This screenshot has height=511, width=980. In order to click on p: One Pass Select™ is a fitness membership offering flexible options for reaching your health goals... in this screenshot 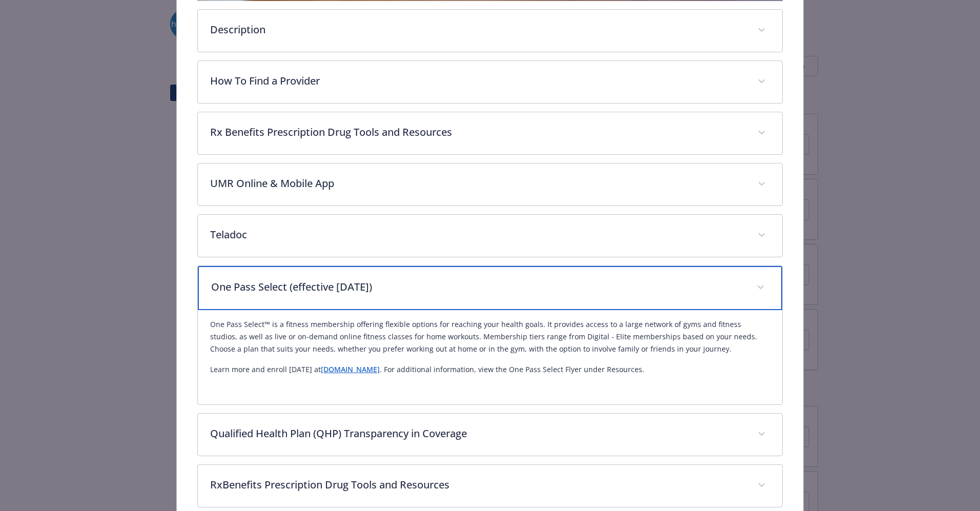, I will do `click(490, 337)`.